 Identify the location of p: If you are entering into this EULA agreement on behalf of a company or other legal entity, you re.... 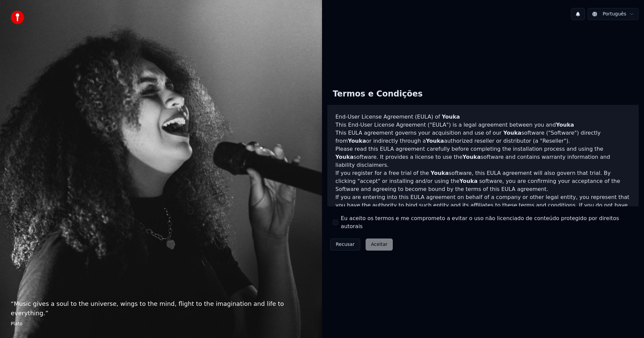
(483, 210).